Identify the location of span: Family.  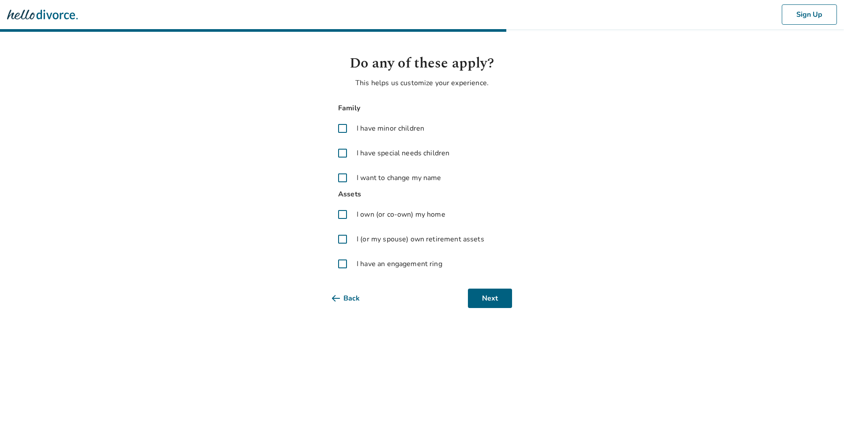
(422, 108).